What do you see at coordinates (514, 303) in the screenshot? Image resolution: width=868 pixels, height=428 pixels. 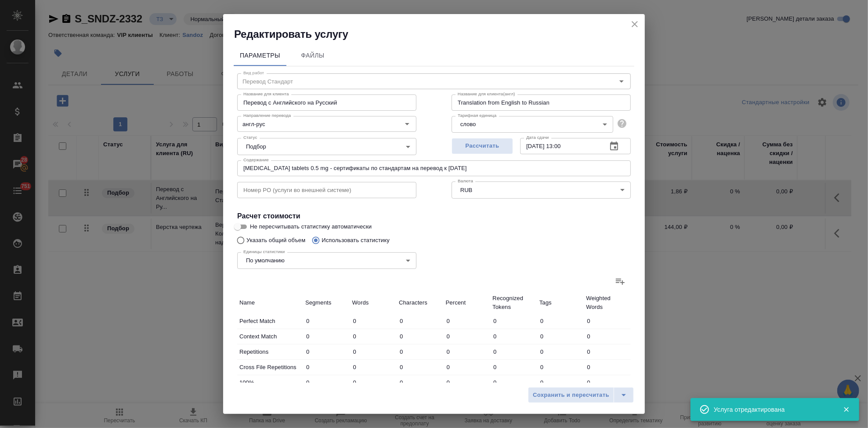 I see `p: Recognized Tokens` at bounding box center [514, 303].